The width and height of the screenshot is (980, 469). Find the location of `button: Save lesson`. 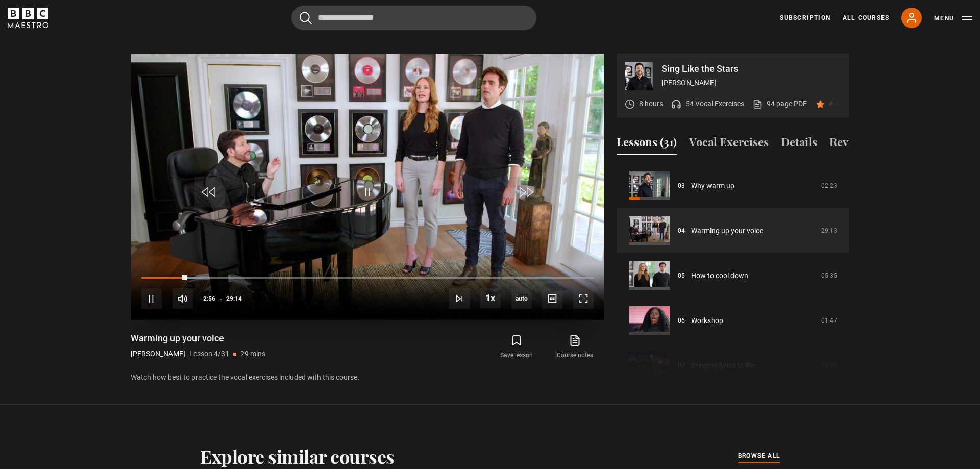

button: Save lesson is located at coordinates (517, 347).